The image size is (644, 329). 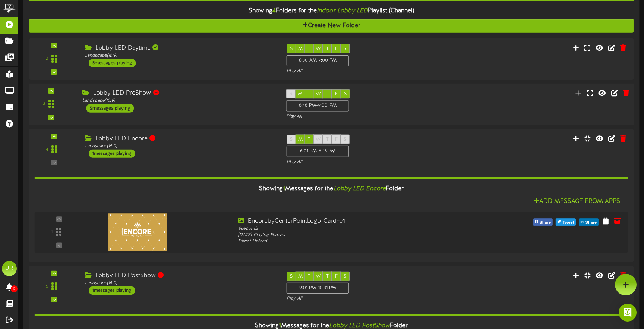 I want to click on div: EncorebyCenterPointLogo_Card-01, so click(x=356, y=221).